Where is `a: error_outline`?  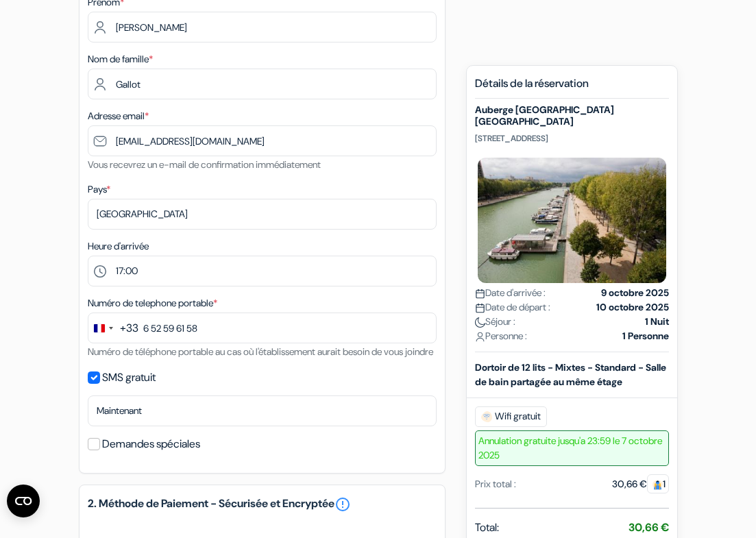
a: error_outline is located at coordinates (343, 504).